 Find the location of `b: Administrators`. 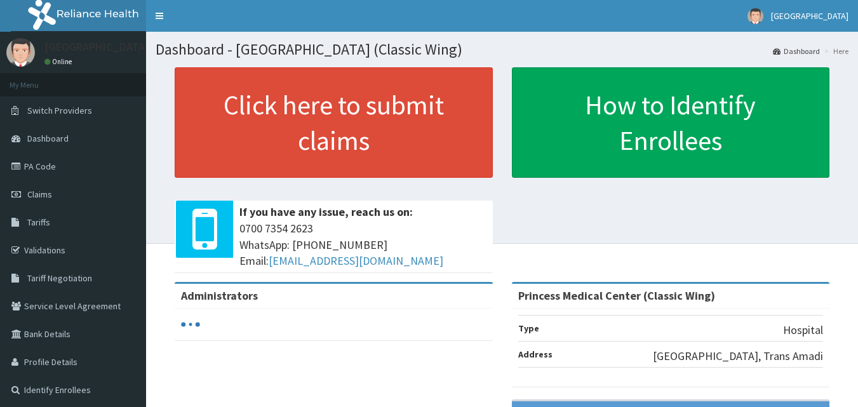

b: Administrators is located at coordinates (219, 295).